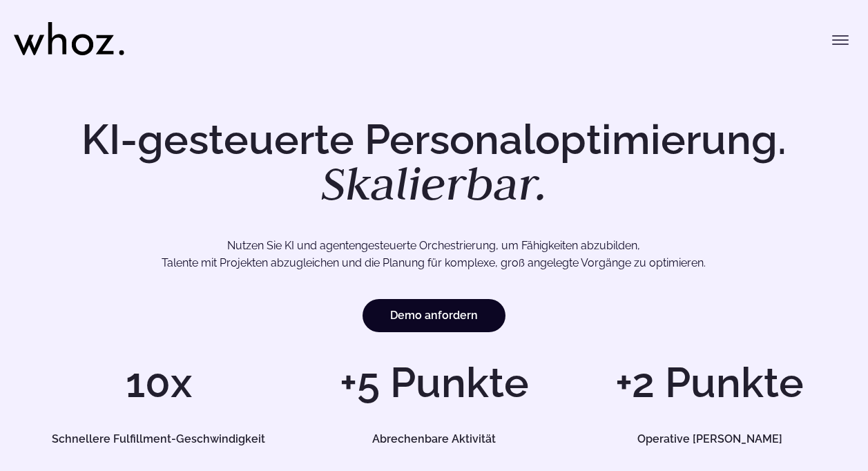 The height and width of the screenshot is (471, 868). Describe the element at coordinates (709, 382) in the screenshot. I see `h1: +2 Punkte` at that location.